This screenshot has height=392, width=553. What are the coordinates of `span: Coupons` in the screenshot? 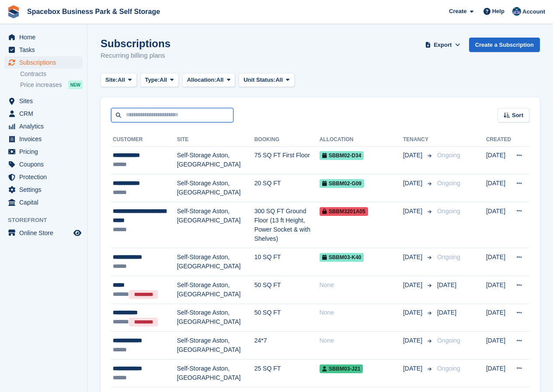 It's located at (45, 165).